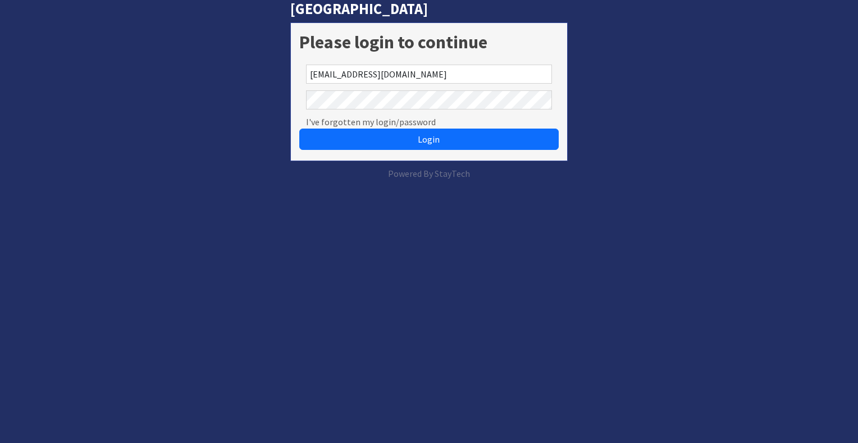  What do you see at coordinates (428, 139) in the screenshot?
I see `span: Login` at bounding box center [428, 139].